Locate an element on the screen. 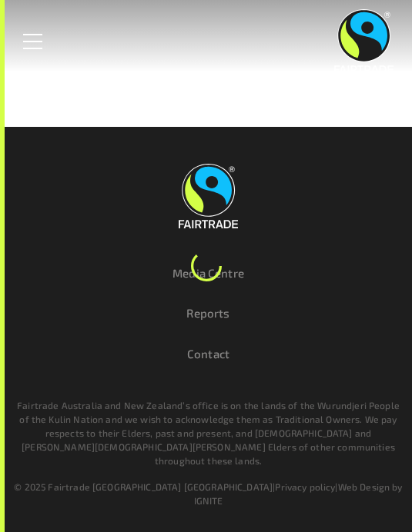  a: Web Design by IGNITE is located at coordinates (298, 494).